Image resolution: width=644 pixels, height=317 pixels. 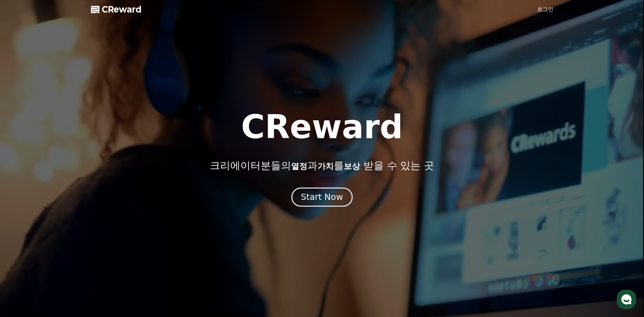 What do you see at coordinates (322, 197) in the screenshot?
I see `button: Start Now` at bounding box center [322, 197].